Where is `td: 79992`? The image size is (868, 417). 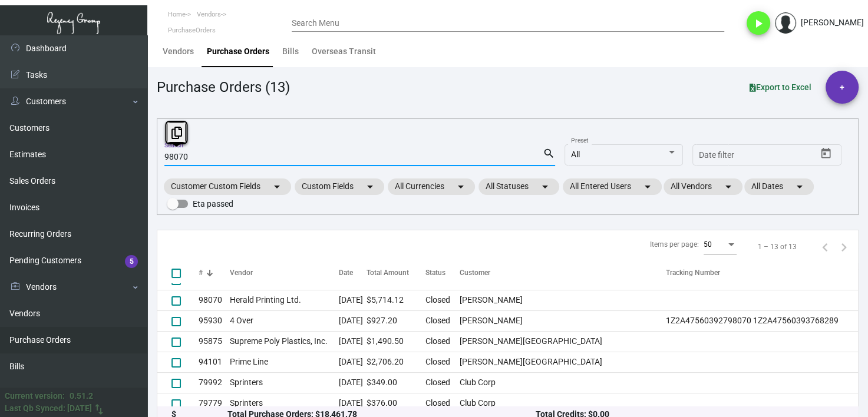
td: 79992 is located at coordinates (214, 382).